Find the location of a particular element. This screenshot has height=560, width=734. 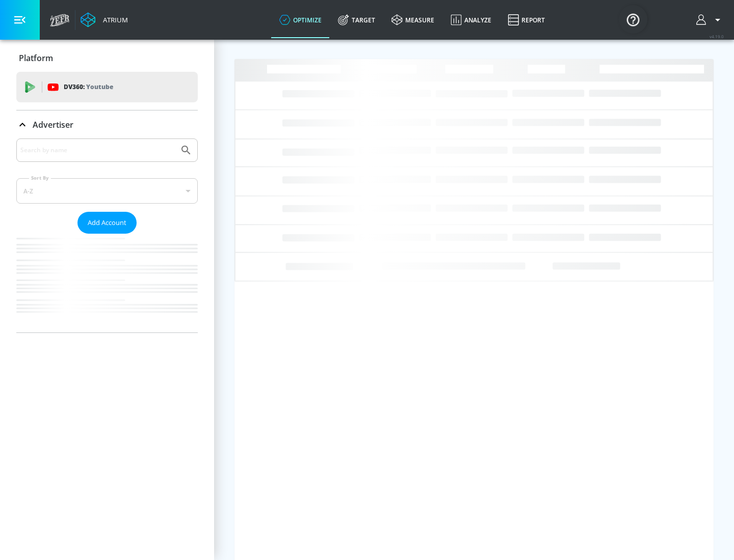

p: Advertiser is located at coordinates (53, 125).